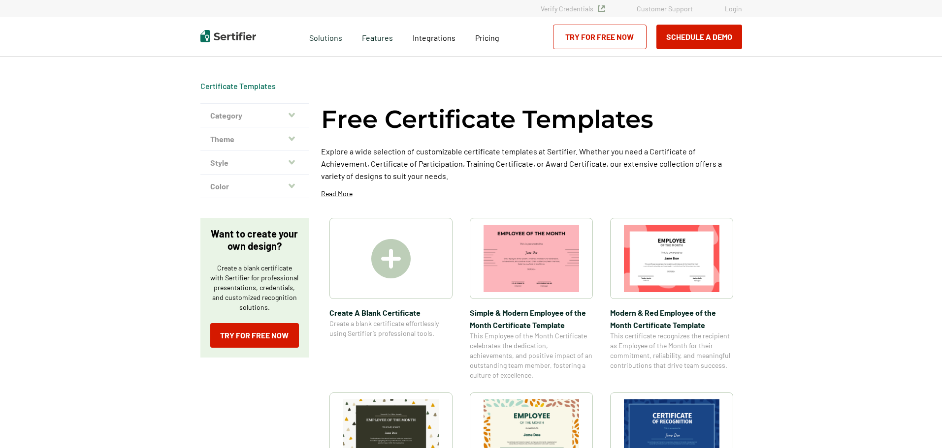 Image resolution: width=942 pixels, height=448 pixels. I want to click on p: Explore a wide selection of customizable certificate templates at Sertifier. Whether you need a C..., so click(531, 163).